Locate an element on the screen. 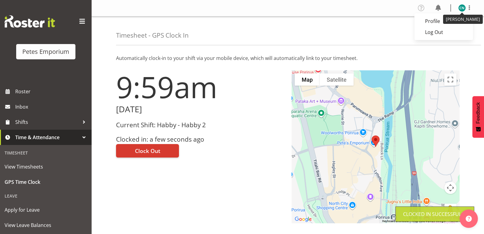 Image resolution: width=484 pixels, height=234 pixels. span: GPS Time Clock is located at coordinates (46, 182).